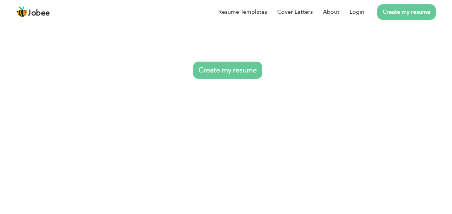 The width and height of the screenshot is (452, 214). Describe the element at coordinates (33, 12) in the screenshot. I see `a: Jobee` at that location.